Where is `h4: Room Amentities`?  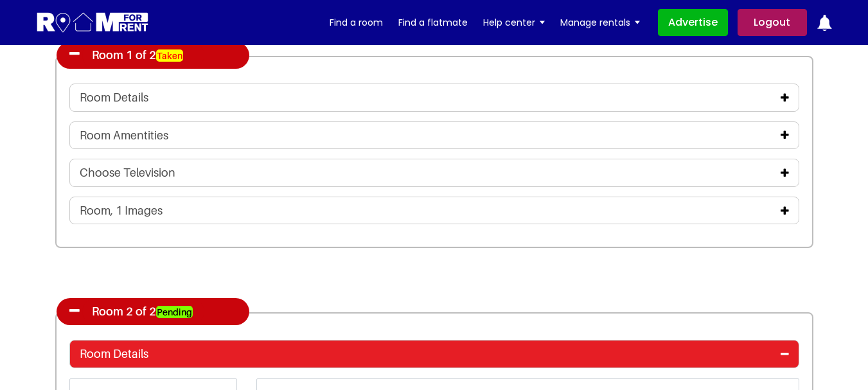
h4: Room Amentities is located at coordinates (124, 136).